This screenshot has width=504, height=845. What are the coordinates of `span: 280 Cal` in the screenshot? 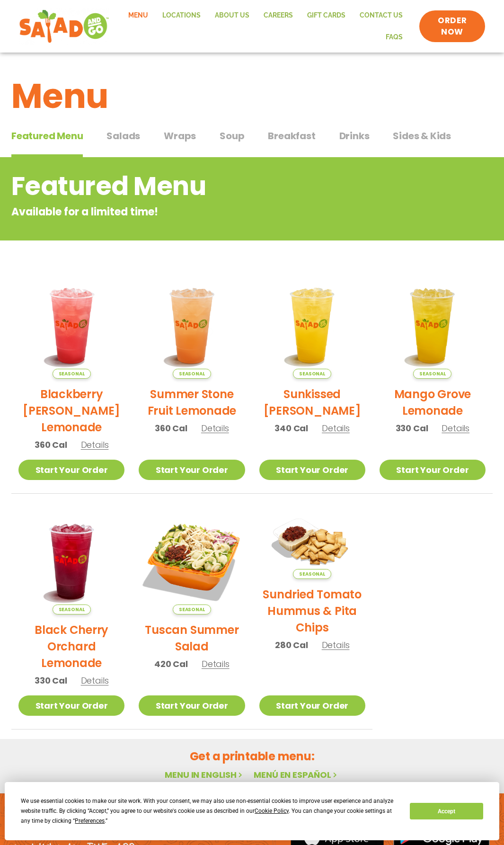 It's located at (291, 645).